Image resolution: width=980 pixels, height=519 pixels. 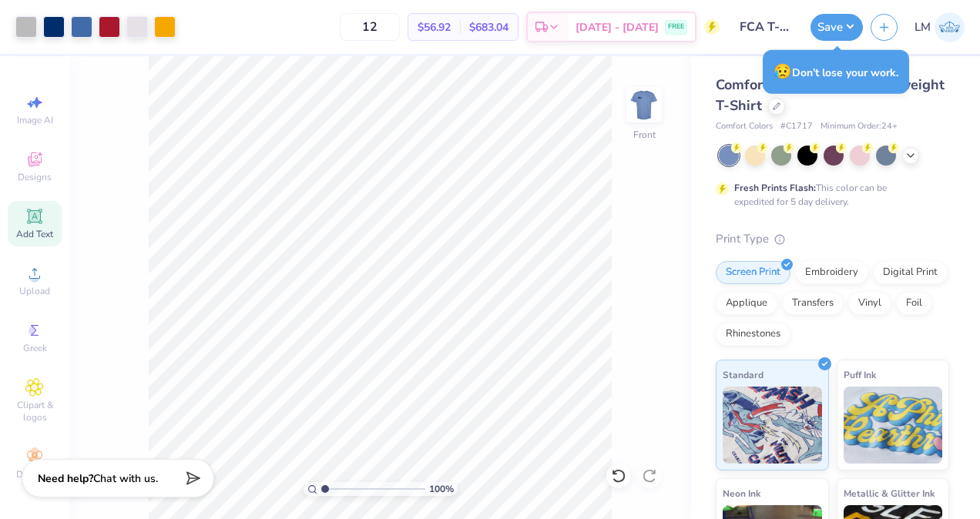 I want to click on span: Puff Ink, so click(x=859, y=374).